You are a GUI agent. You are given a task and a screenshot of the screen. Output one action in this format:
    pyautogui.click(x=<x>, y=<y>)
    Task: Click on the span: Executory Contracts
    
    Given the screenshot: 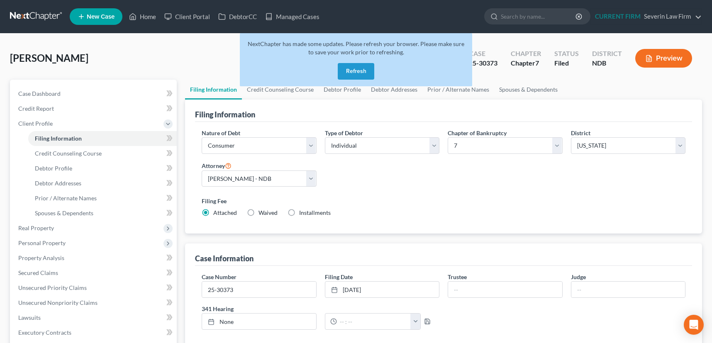 What is the action you would take?
    pyautogui.click(x=45, y=332)
    